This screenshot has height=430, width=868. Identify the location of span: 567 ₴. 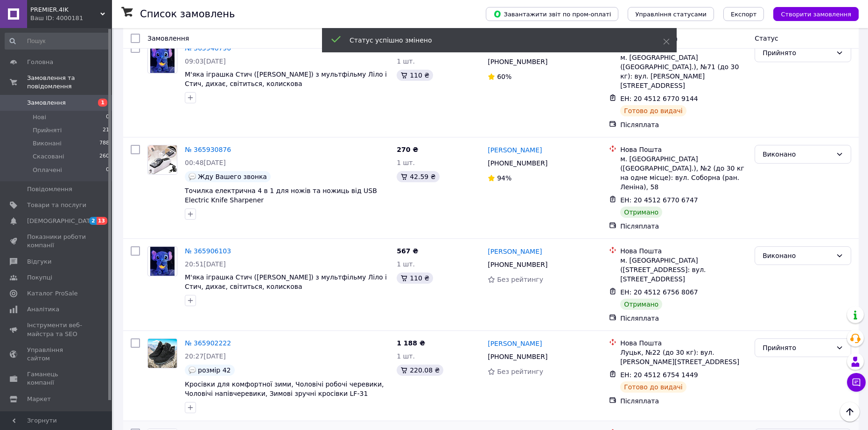
(407, 251).